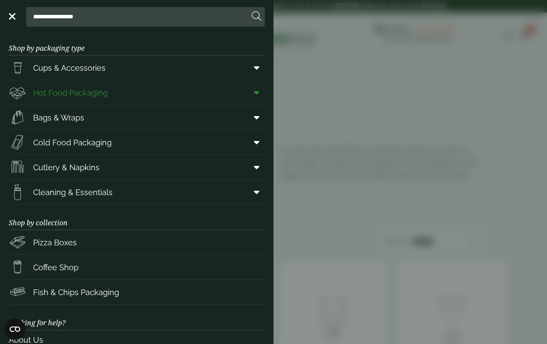 The image size is (547, 344). I want to click on a: Cups & Accessories, so click(137, 68).